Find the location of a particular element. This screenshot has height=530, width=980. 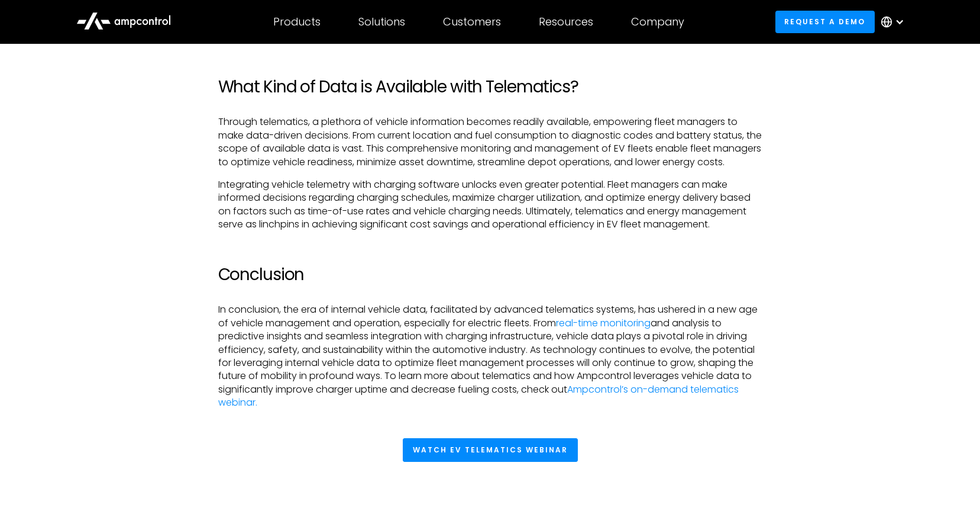

p: Through telematics, a plethora of vehicle information becomes readily available, empowering fleet... is located at coordinates (490, 142).